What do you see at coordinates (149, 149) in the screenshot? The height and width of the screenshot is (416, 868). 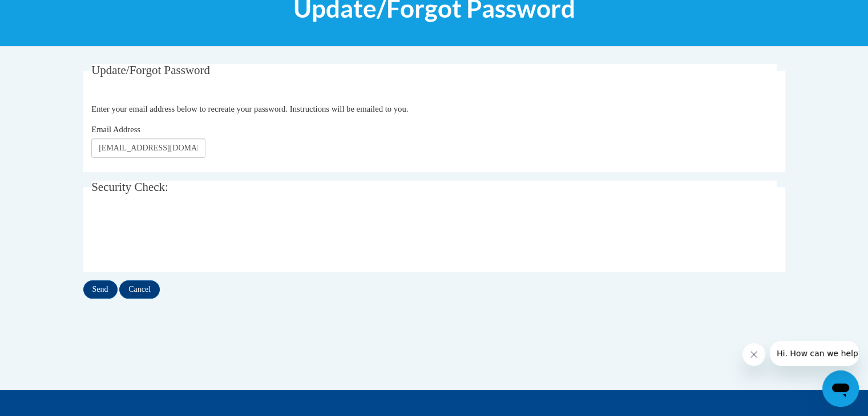 I see `input: Email` at bounding box center [149, 149].